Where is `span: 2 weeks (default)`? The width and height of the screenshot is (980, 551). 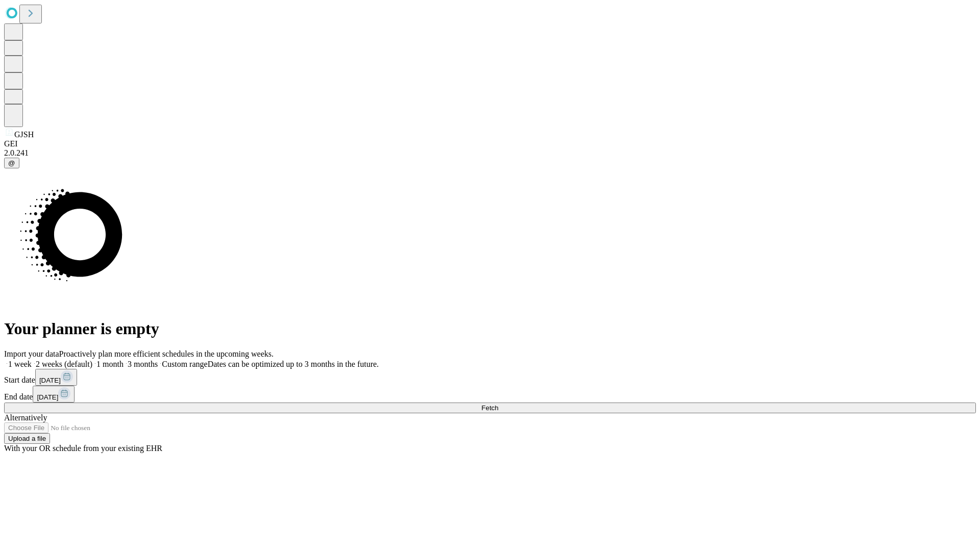
span: 2 weeks (default) is located at coordinates (63, 364).